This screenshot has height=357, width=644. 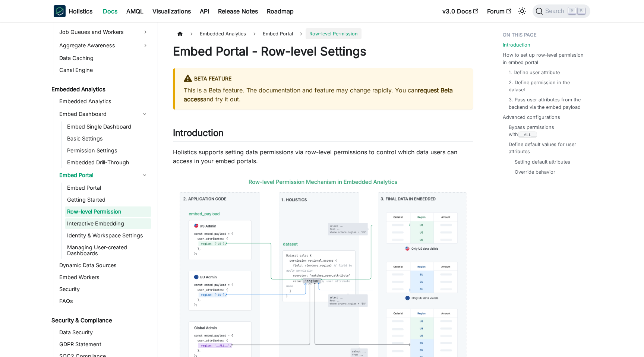 What do you see at coordinates (546, 148) in the screenshot?
I see `a: Define default values for user attributes` at bounding box center [546, 148].